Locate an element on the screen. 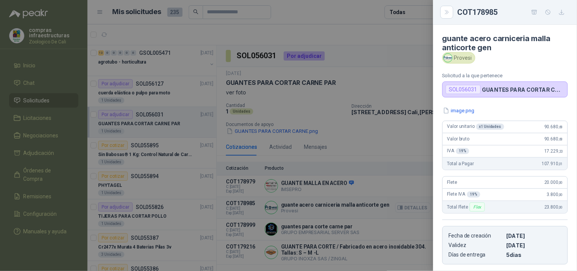 Image resolution: width=577 pixels, height=271 pixels. span: Total Flete is located at coordinates (467, 207).